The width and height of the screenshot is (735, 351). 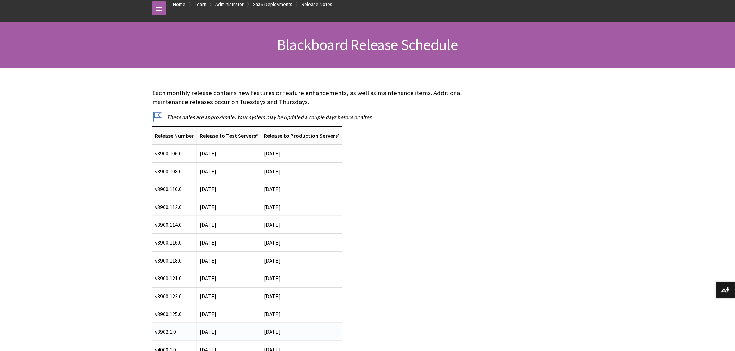 I want to click on td: v3900.110.0, so click(x=174, y=189).